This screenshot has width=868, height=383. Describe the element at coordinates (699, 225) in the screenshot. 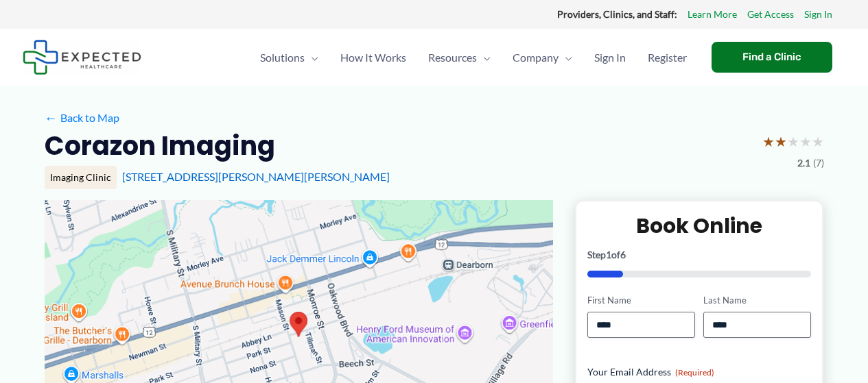

I see `h2: Book Online` at that location.